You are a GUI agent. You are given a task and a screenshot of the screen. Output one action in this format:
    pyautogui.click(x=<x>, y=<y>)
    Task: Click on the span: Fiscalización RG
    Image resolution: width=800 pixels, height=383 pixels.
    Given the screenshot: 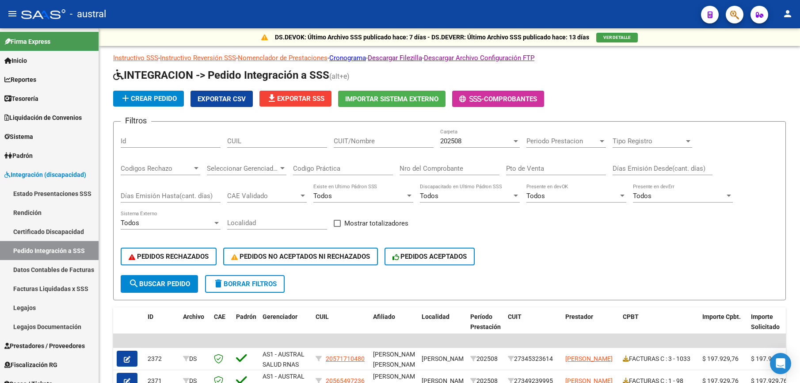 What is the action you would take?
    pyautogui.click(x=31, y=365)
    